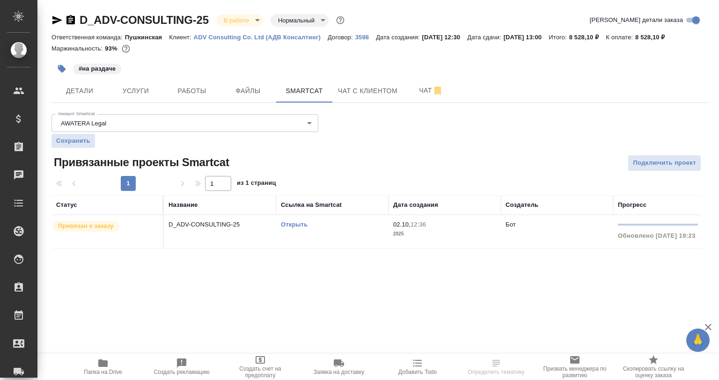  Describe the element at coordinates (366, 37) in the screenshot. I see `p: 3598` at that location.